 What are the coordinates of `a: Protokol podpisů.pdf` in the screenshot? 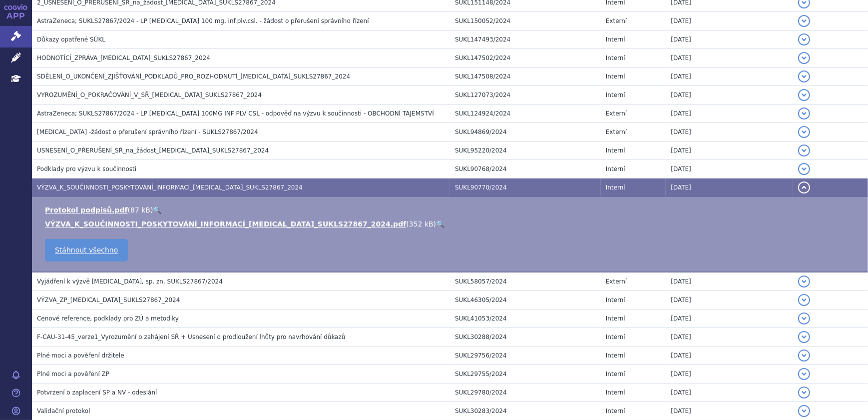 It's located at (87, 210).